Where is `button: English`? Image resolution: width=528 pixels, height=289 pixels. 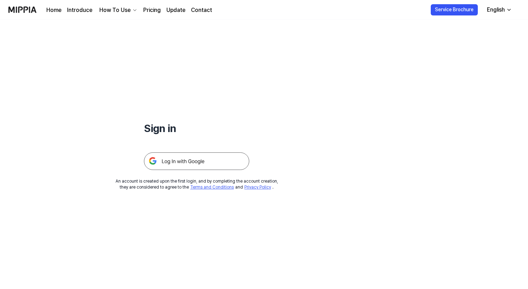 button: English is located at coordinates (499, 10).